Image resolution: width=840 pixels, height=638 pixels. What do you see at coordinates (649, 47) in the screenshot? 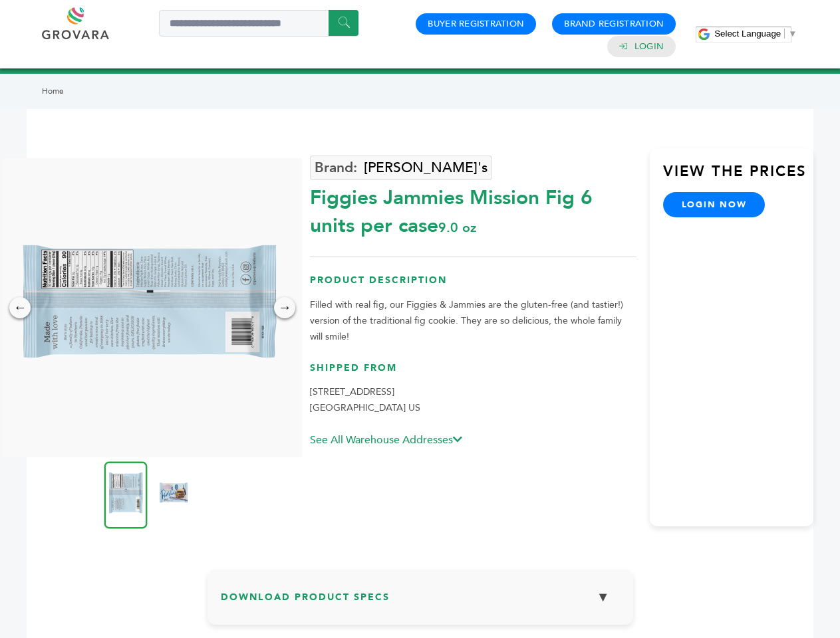
I see `a: Login` at bounding box center [649, 47].